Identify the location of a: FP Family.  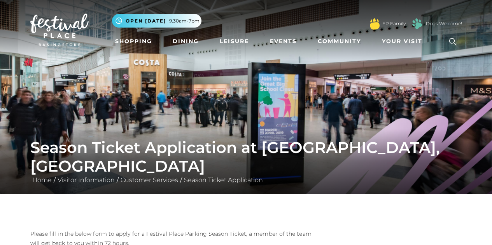
(394, 24).